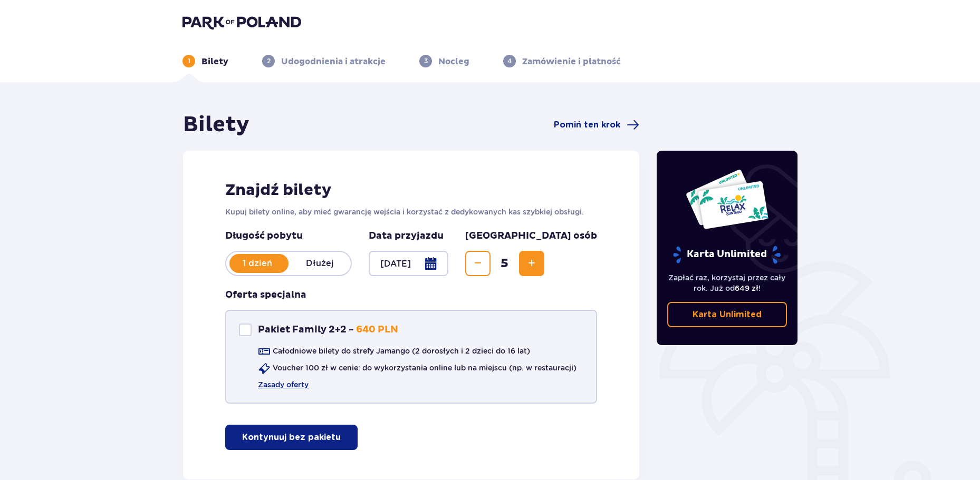 The image size is (980, 480). Describe the element at coordinates (377, 331) in the screenshot. I see `p: 640 PLN` at that location.